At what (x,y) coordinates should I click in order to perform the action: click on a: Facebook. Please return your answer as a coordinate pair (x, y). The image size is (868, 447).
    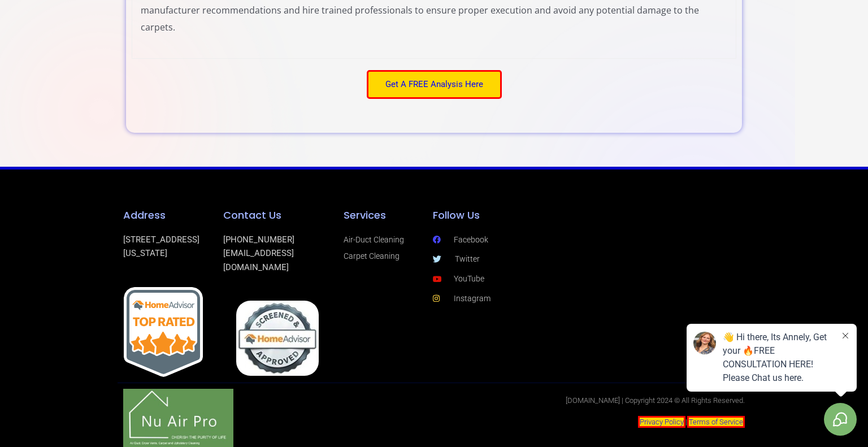
    Looking at the image, I should click on (490, 239).